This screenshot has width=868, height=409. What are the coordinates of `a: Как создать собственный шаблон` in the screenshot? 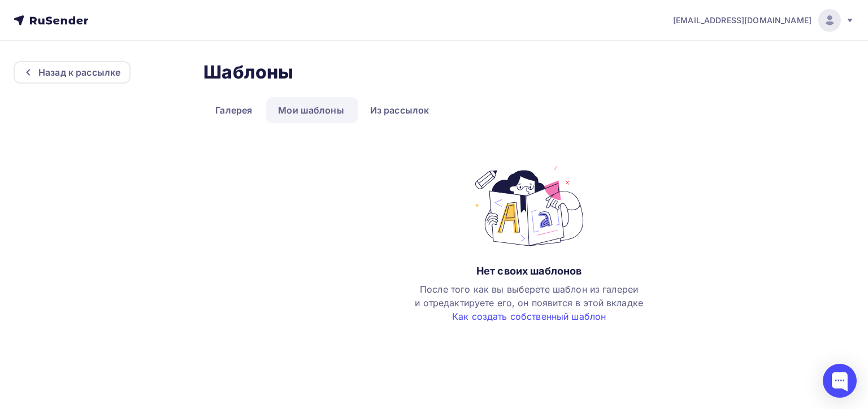 It's located at (529, 317).